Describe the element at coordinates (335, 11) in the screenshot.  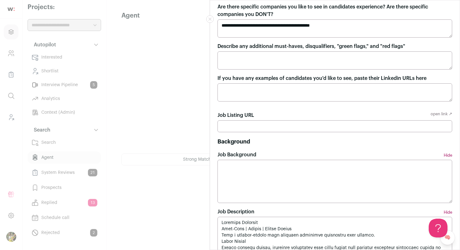
I see `label: Are there specific companies you like to see in candidates experience? Are there specific compani...` at that location.